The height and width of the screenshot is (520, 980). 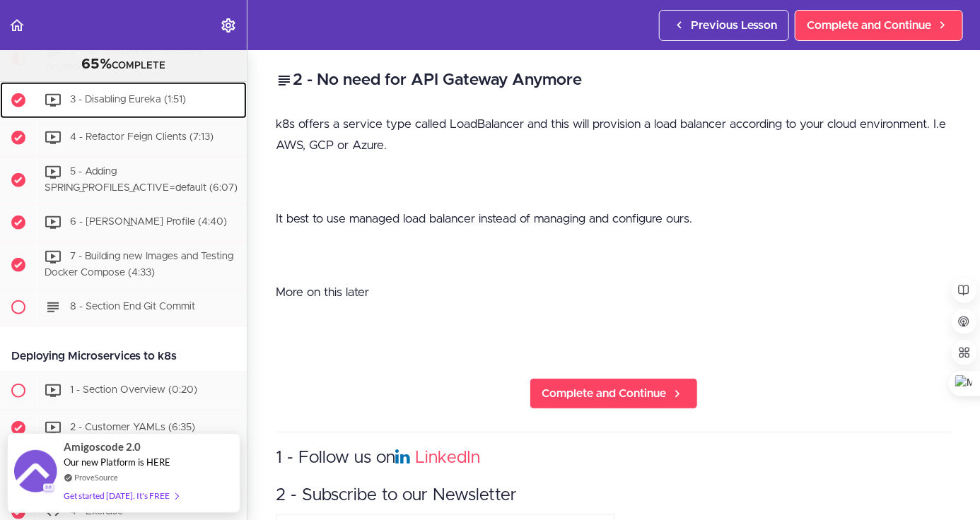 I want to click on p: It best to use managed load balancer instead of managing and configure ours., so click(x=614, y=219).